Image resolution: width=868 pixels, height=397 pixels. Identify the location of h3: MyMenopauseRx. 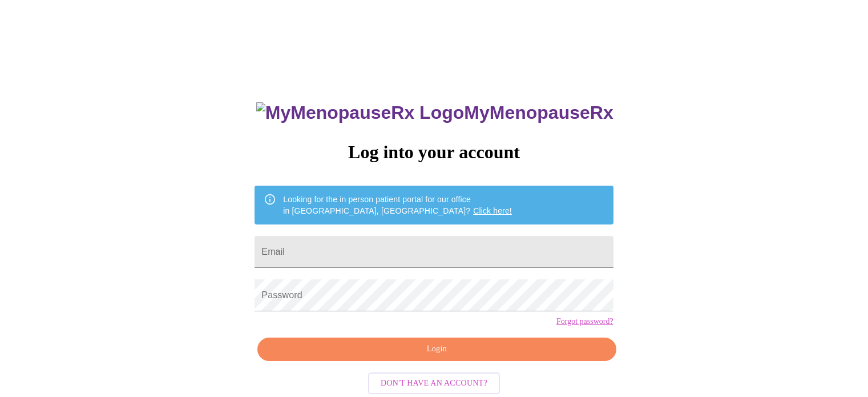
(435, 112).